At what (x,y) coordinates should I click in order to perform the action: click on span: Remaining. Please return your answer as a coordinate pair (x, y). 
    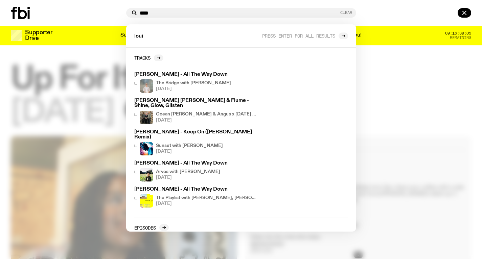
    Looking at the image, I should click on (460, 38).